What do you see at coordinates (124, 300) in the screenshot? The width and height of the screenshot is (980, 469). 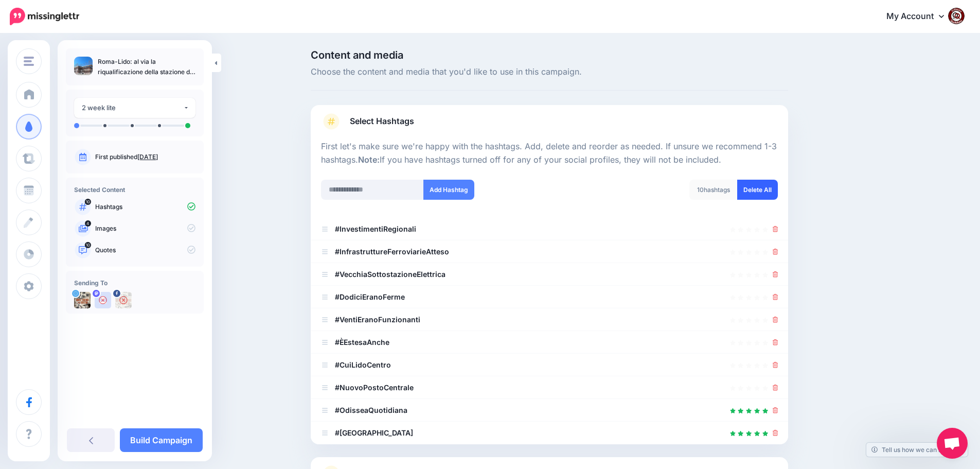 I see `img: 463453305_2684324355074873_6393692129472495966_n-bsa154739.jpg` at bounding box center [124, 300].